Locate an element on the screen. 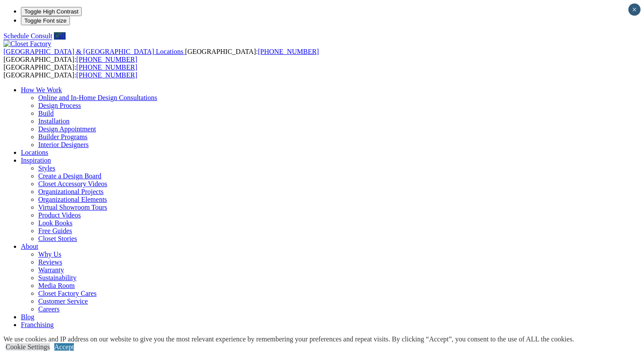 The height and width of the screenshot is (351, 644). a: Sustainability is located at coordinates (57, 278).